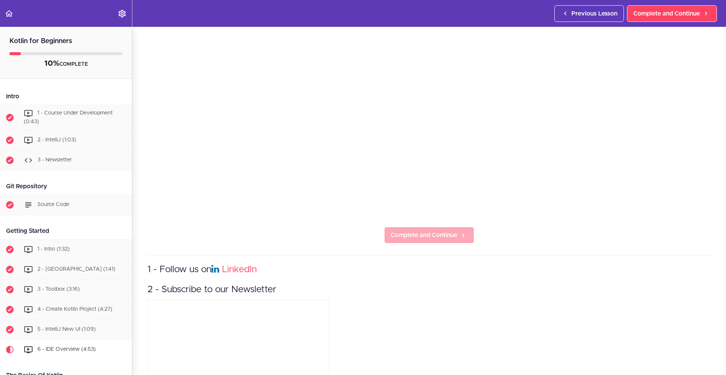  I want to click on span: 4 - Create Kotlin Project (4:27), so click(75, 309).